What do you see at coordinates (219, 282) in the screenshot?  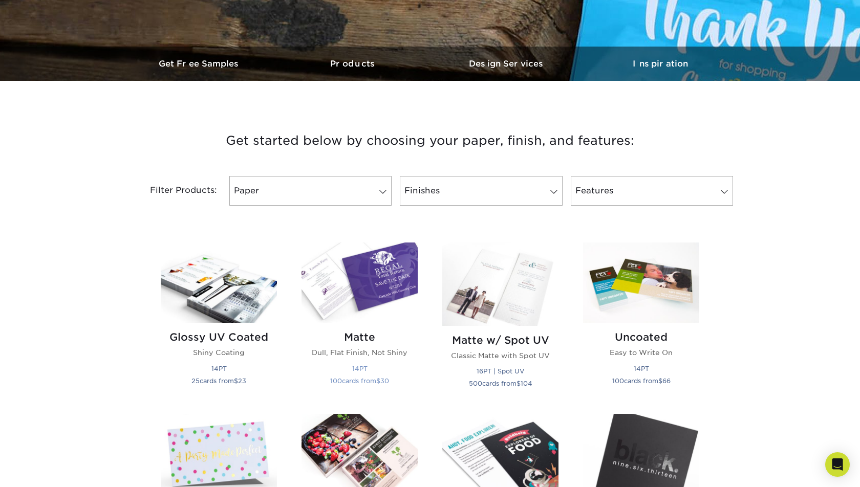 I see `img: Glossy UV Coated Postcards` at bounding box center [219, 282].